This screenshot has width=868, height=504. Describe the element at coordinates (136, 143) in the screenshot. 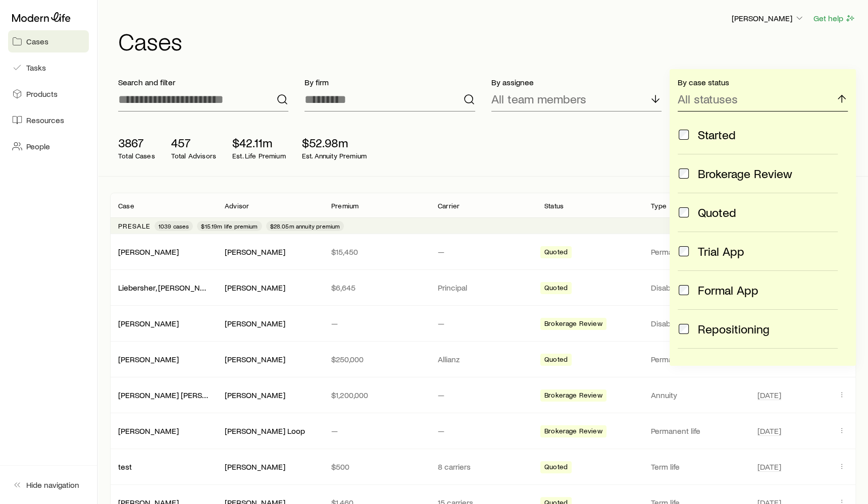

I see `p: 3867` at that location.